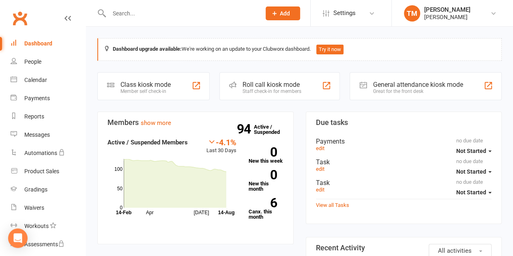 This screenshot has width=513, height=256. I want to click on div: Roll call kiosk mode, so click(272, 84).